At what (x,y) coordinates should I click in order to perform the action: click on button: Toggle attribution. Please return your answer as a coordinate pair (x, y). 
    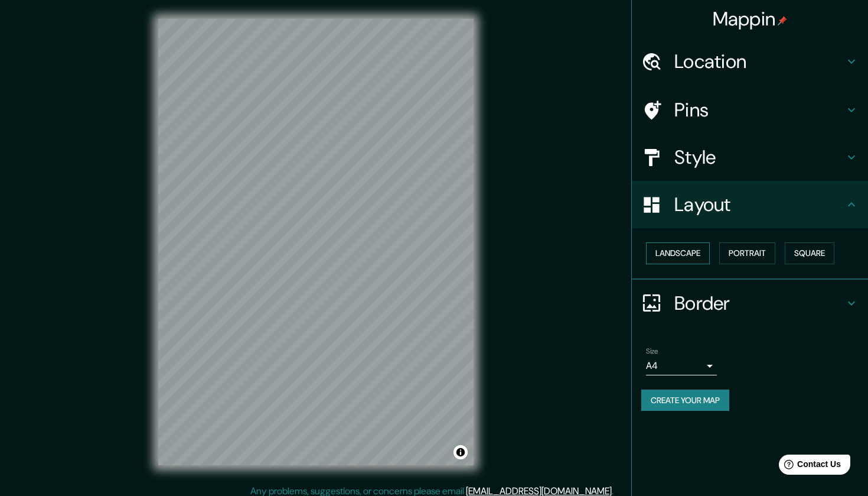
    Looking at the image, I should click on (461, 453).